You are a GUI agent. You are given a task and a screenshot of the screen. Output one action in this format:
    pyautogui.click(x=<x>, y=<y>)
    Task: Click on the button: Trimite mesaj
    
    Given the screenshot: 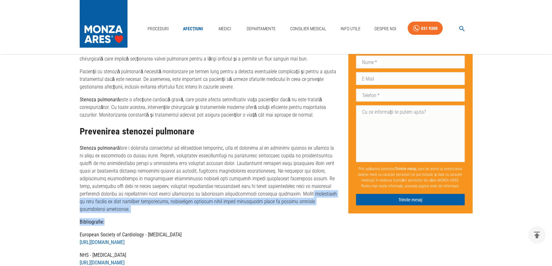 What is the action you would take?
    pyautogui.click(x=410, y=200)
    